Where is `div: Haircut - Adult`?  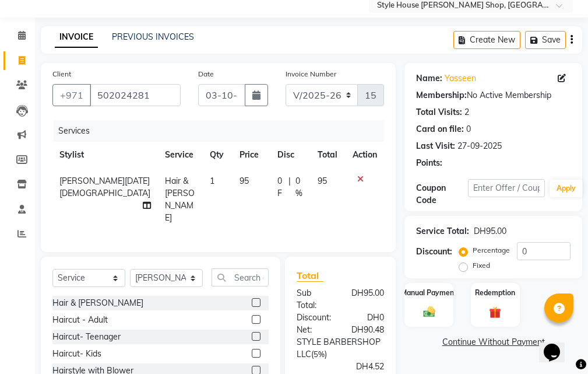
div: Haircut - Adult is located at coordinates (80, 319).